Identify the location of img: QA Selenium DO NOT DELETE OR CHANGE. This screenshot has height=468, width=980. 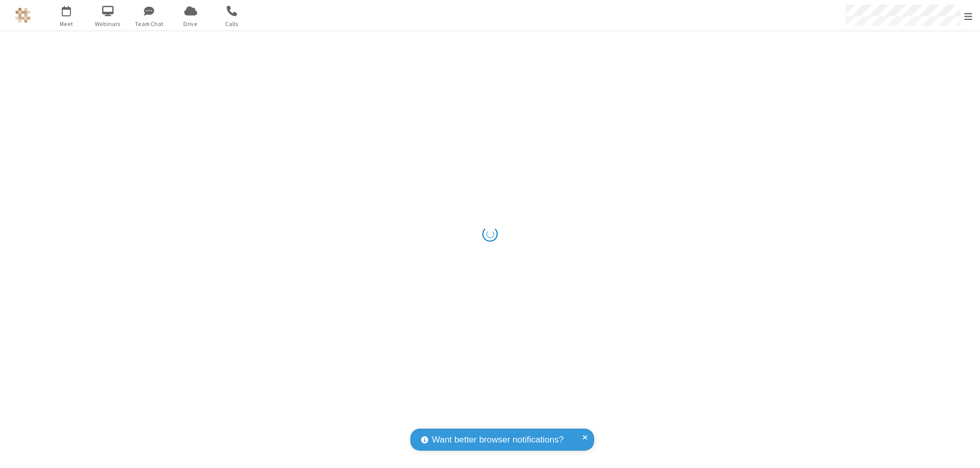
(23, 16).